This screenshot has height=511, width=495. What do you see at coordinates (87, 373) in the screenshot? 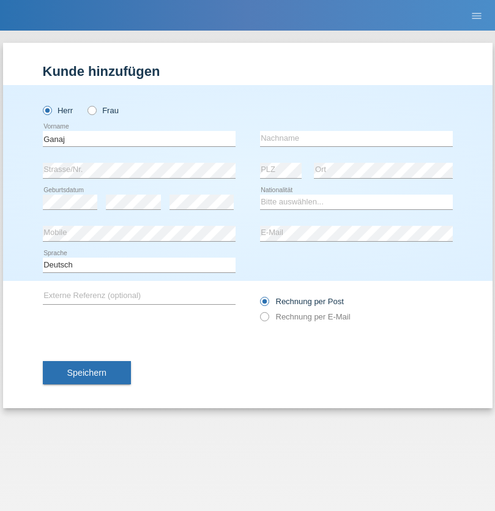
I see `span: Speichern` at bounding box center [87, 373].